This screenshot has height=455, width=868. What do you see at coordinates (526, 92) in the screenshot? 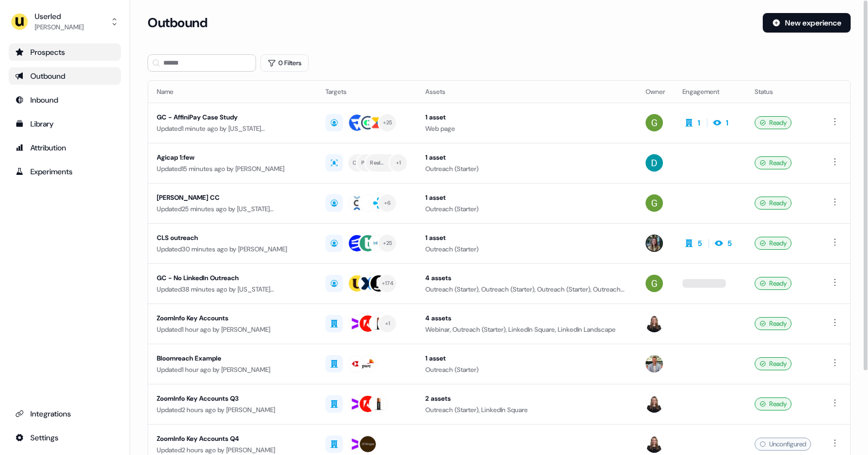
I see `th: Assets` at bounding box center [526, 92].